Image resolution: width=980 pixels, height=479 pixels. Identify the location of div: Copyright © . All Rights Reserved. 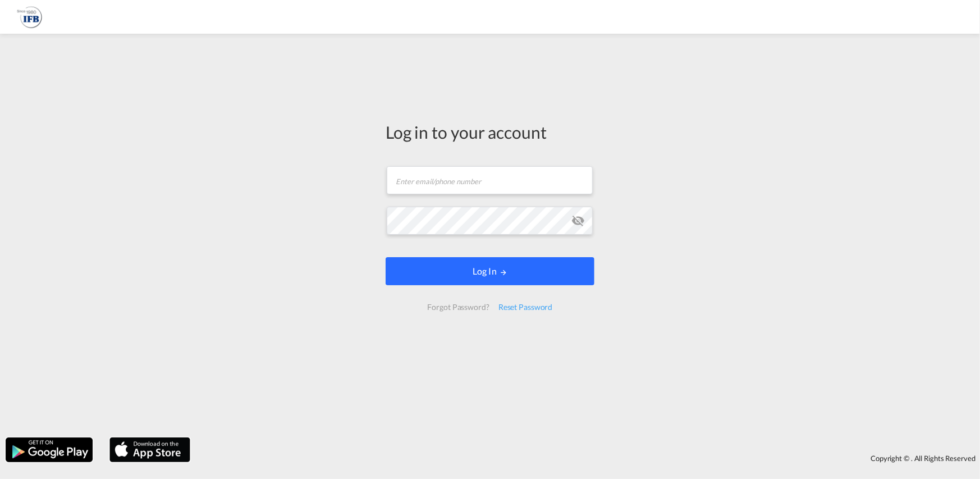
(587, 458).